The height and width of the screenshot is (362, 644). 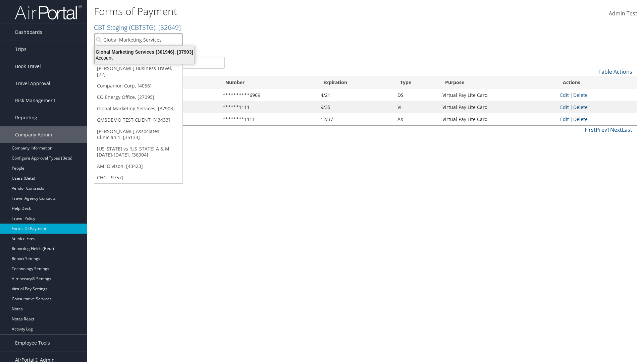 What do you see at coordinates (34, 135) in the screenshot?
I see `span: Company Admin` at bounding box center [34, 135].